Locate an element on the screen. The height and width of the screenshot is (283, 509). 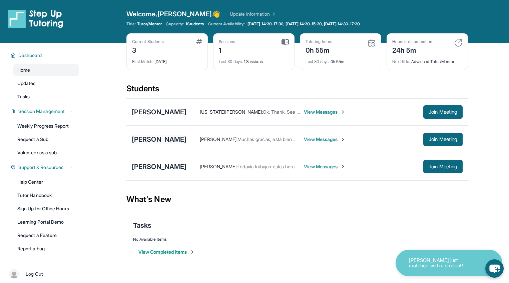
a: Volunteer as a sub is located at coordinates (46, 153).